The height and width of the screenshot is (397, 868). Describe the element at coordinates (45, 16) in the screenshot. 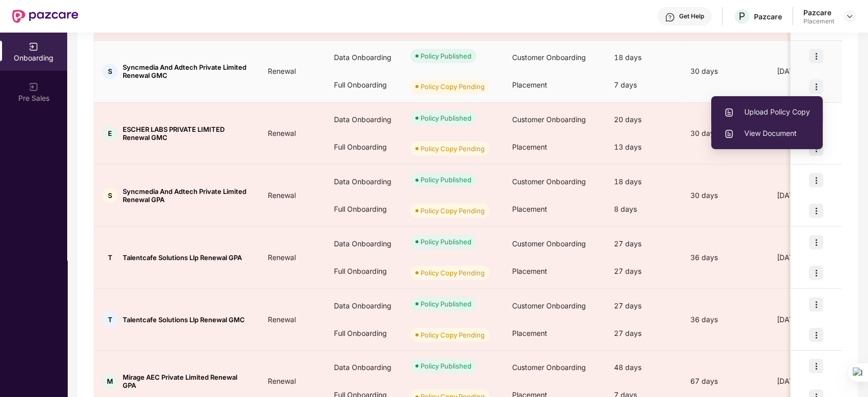

I see `img: New Pazcare Logo` at that location.